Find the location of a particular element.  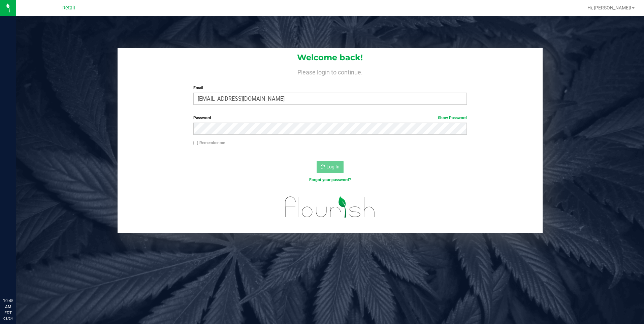

h4: Please login to continue. is located at coordinates (330, 71).